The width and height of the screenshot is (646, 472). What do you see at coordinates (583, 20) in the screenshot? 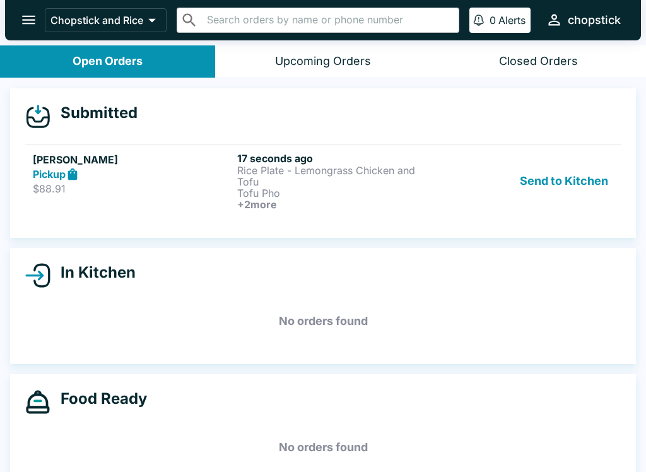
I see `button: chopstick` at bounding box center [583, 20].